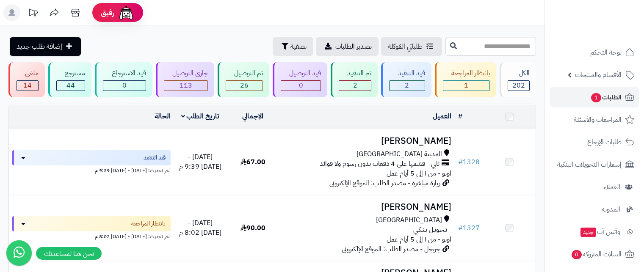 The image size is (644, 272). I want to click on div: الكل, so click(519, 73).